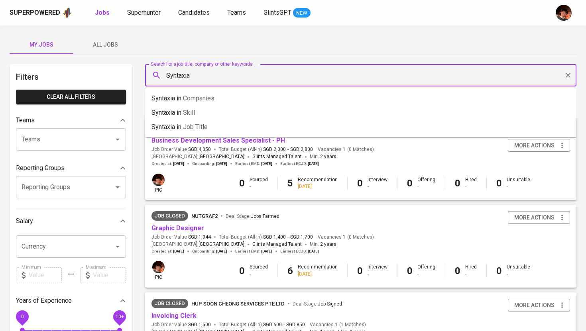  Describe the element at coordinates (199, 237) in the screenshot. I see `span: SGD 1,944` at that location.